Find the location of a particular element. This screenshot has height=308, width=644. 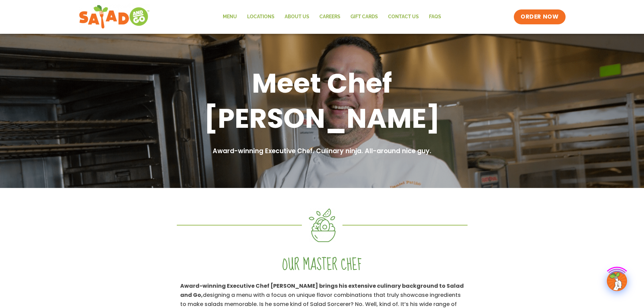

h2: Our master chef is located at coordinates (322, 265).